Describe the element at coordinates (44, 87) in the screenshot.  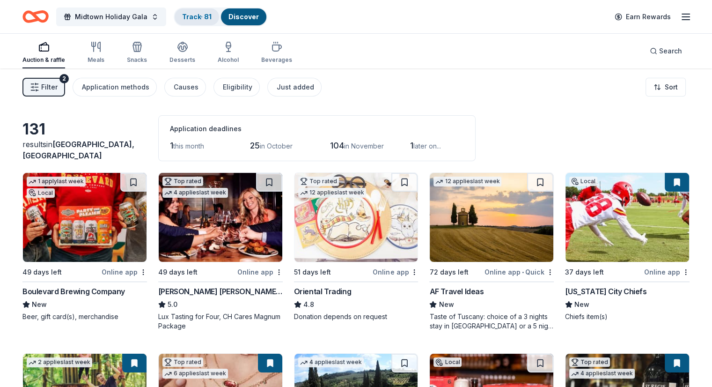
I see `button: Filter2` at that location.